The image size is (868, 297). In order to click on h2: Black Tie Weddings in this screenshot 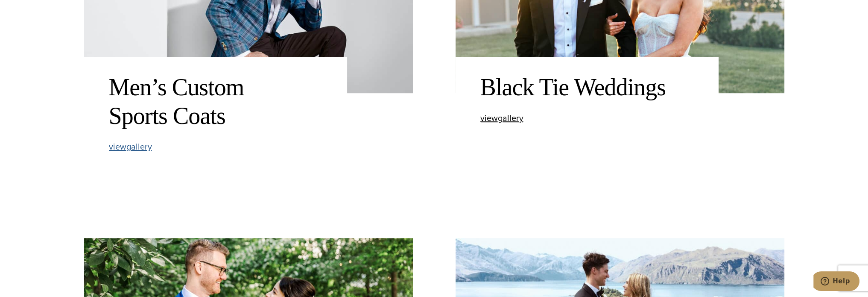, I will do `click(587, 87)`.